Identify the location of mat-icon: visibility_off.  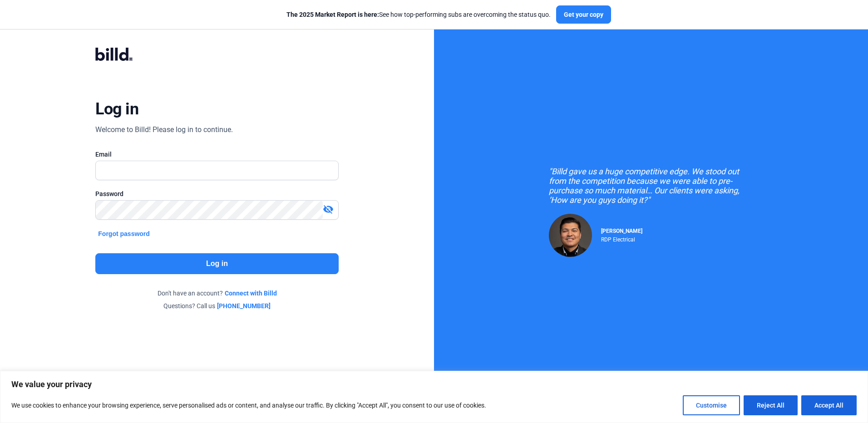
(328, 209).